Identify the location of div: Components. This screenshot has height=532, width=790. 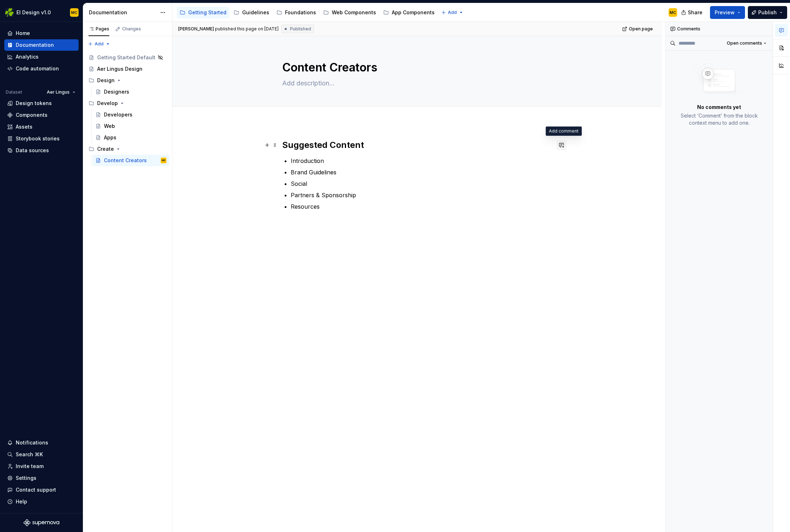
(31, 115).